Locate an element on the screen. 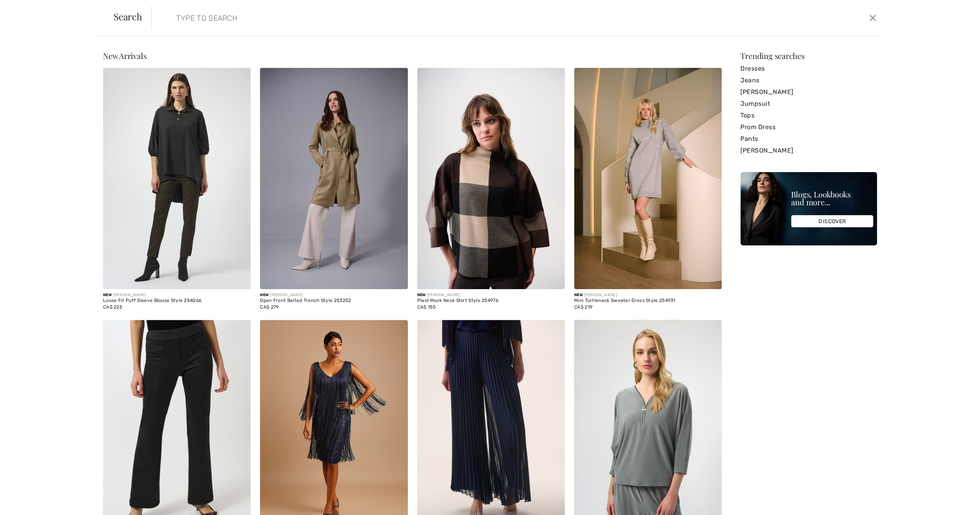 This screenshot has width=980, height=515. div: Plaid Mock Neck Shirt Style 254976 is located at coordinates (491, 301).